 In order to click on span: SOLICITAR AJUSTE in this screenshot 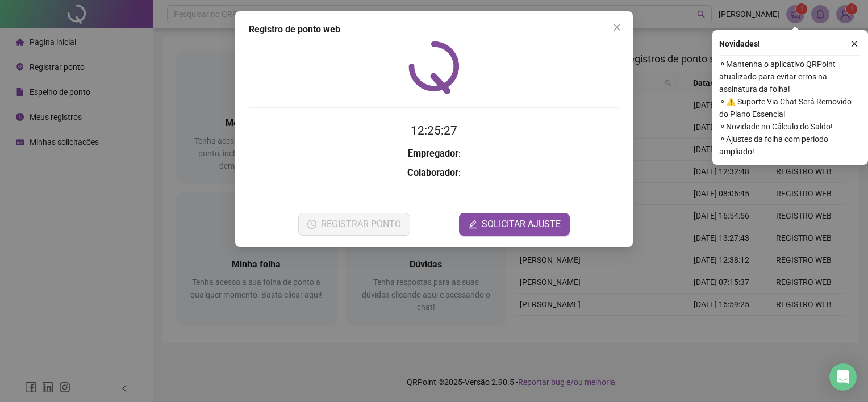, I will do `click(521, 224)`.